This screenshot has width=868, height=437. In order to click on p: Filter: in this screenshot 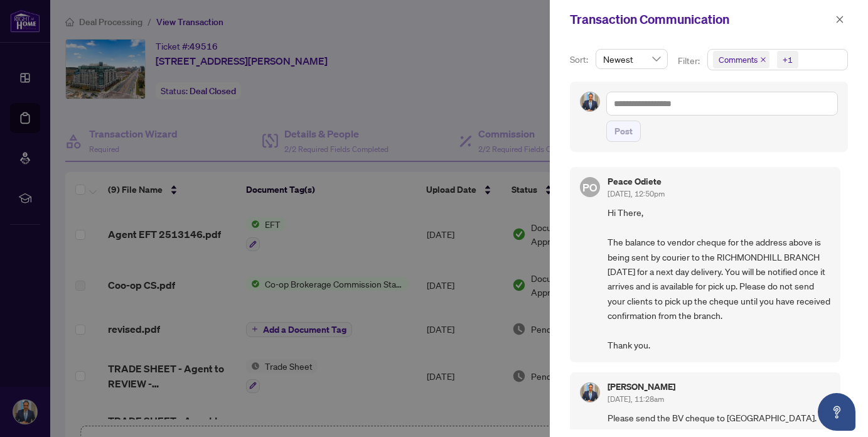, I will do `click(689, 61)`.